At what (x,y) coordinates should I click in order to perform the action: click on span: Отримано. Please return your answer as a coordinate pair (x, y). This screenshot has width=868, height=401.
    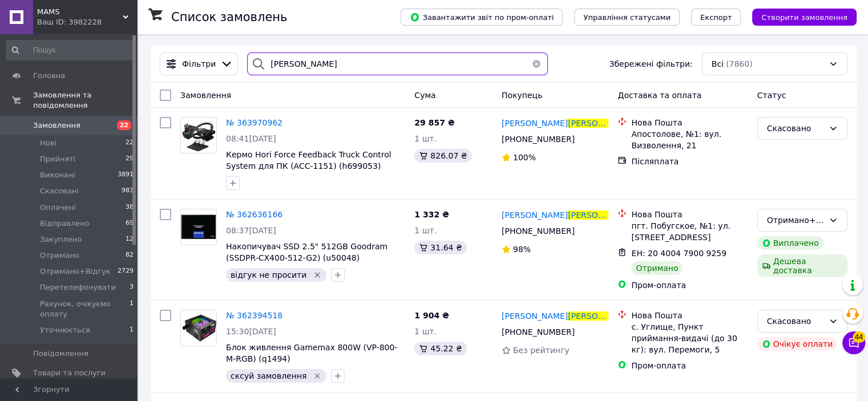
    Looking at the image, I should click on (59, 255).